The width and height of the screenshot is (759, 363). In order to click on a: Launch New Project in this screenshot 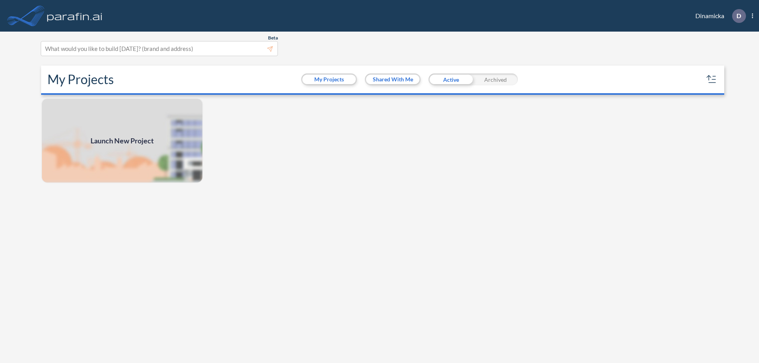, I will do `click(122, 141)`.